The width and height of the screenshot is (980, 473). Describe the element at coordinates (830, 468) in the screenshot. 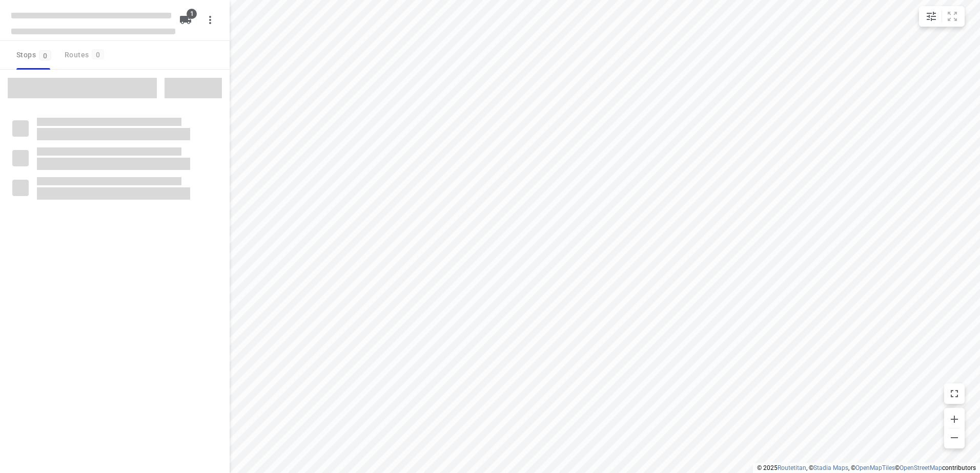

I see `a: Stadia Maps` at that location.